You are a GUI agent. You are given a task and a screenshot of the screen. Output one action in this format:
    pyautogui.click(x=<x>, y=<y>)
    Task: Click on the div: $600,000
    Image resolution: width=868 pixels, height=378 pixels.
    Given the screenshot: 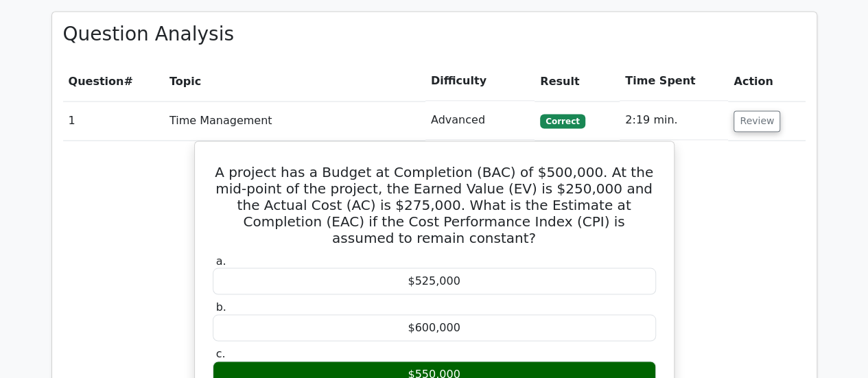 What is the action you would take?
    pyautogui.click(x=435, y=327)
    